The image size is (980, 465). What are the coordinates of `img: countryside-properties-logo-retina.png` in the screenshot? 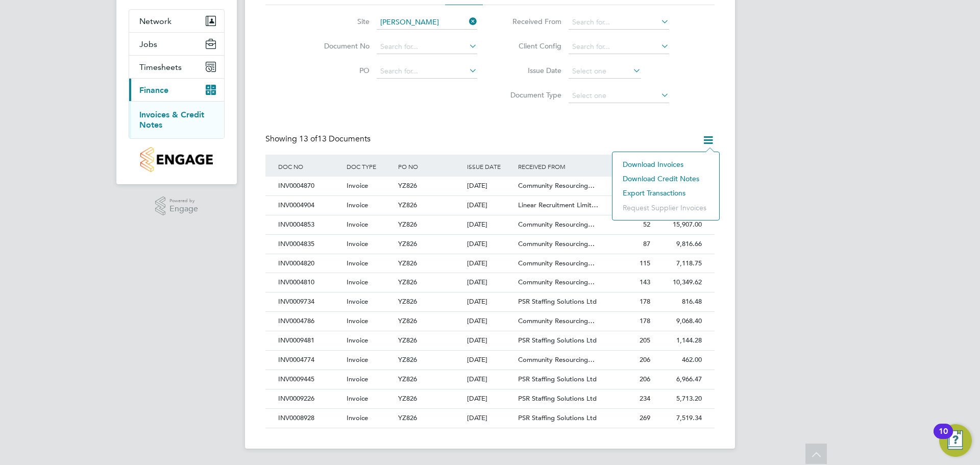 It's located at (176, 159).